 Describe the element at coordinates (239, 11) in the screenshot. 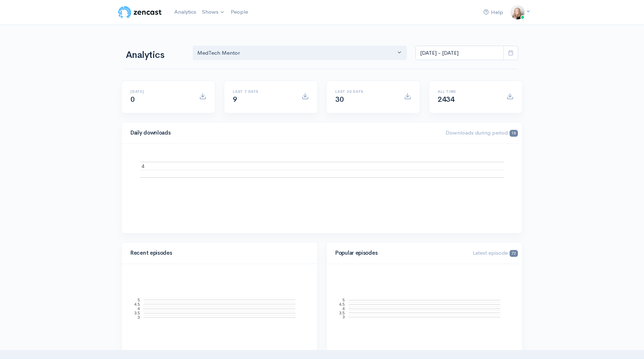

I see `a: People` at that location.